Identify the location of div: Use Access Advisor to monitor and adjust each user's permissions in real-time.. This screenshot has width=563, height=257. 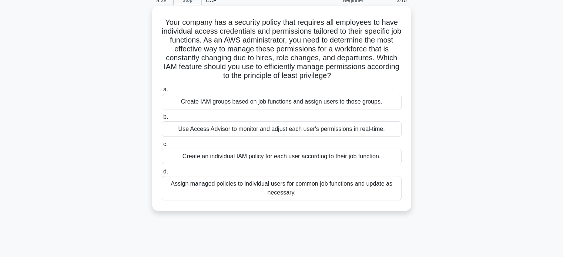
(281, 129).